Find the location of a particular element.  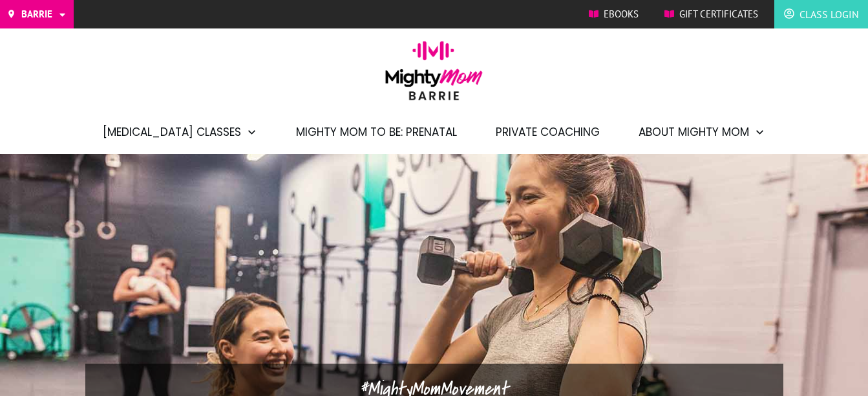

span: About Mighty Mom is located at coordinates (694, 132).